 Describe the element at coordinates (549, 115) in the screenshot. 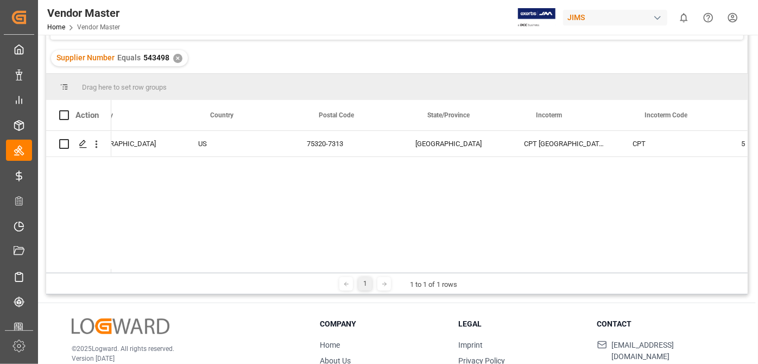

I see `span: Incoterm` at that location.